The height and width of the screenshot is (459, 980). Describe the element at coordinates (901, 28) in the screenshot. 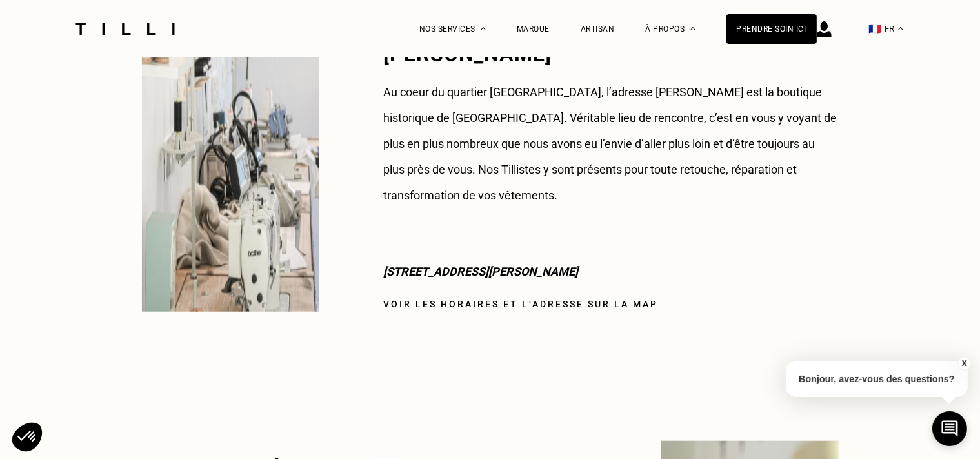

I see `img: menu déroulant` at that location.